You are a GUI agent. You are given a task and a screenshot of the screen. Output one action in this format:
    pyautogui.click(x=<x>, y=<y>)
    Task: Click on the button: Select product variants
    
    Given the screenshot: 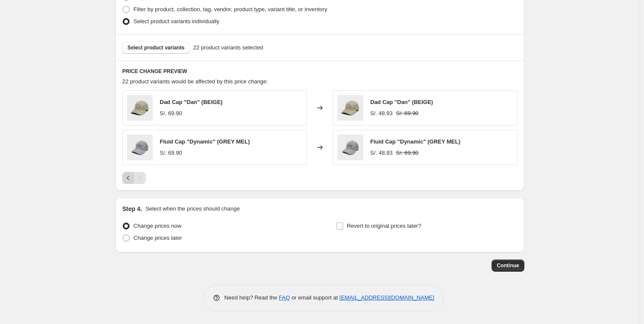 What is the action you would take?
    pyautogui.click(x=156, y=48)
    